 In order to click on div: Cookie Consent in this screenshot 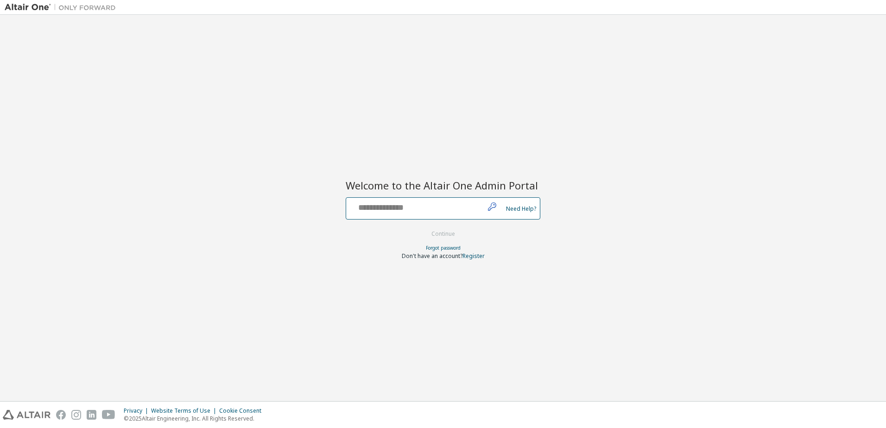, I will do `click(243, 411)`.